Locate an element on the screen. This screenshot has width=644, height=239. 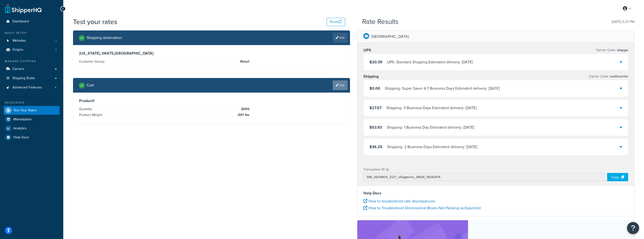
h2: Shipping destination : is located at coordinates (105, 38).